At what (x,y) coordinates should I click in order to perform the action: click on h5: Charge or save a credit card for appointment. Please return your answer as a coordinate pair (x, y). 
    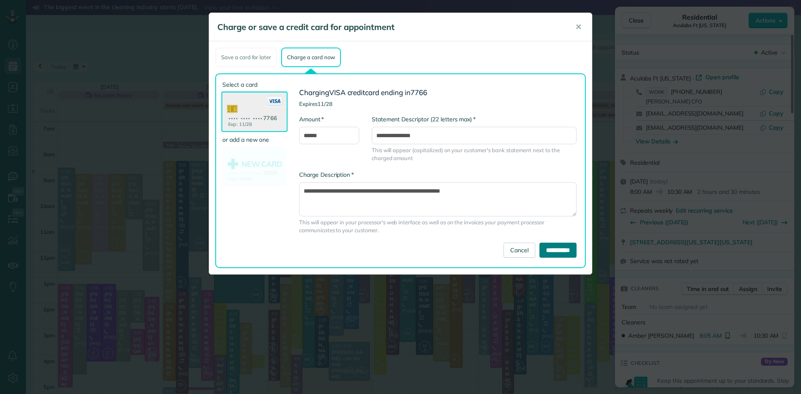
    Looking at the image, I should click on (391, 27).